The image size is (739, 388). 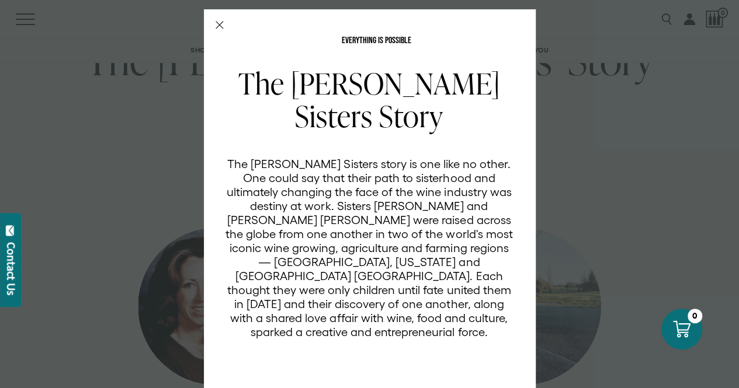 What do you see at coordinates (11, 269) in the screenshot?
I see `div: Contact Us` at bounding box center [11, 269].